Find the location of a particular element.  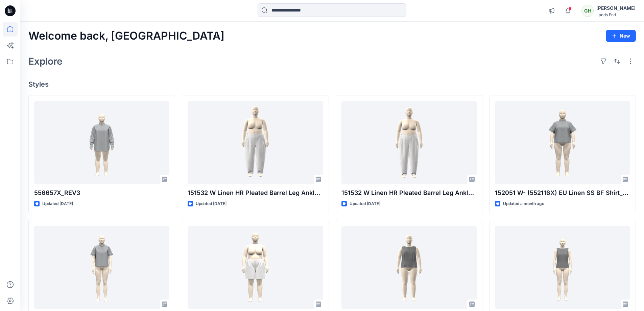

p: Updated a month ago is located at coordinates (524, 204).